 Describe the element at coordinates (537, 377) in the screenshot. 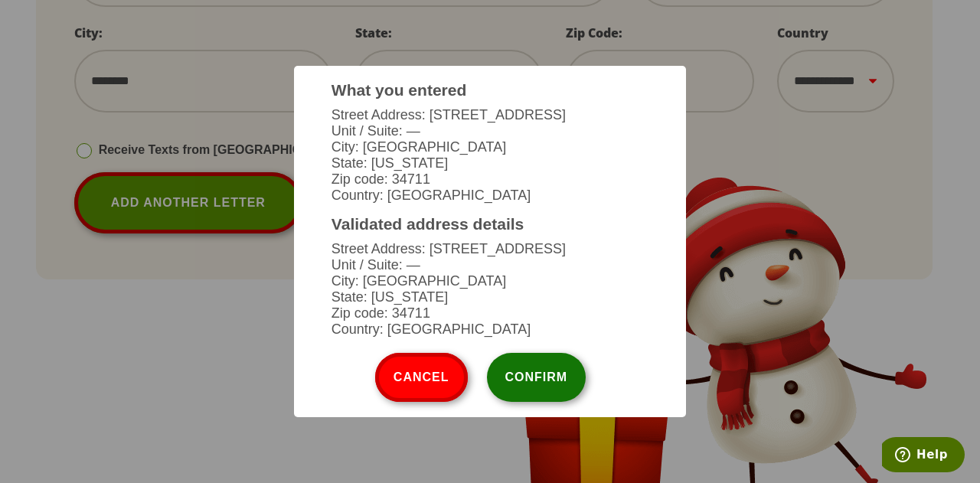

I see `button: Confirm` at that location.